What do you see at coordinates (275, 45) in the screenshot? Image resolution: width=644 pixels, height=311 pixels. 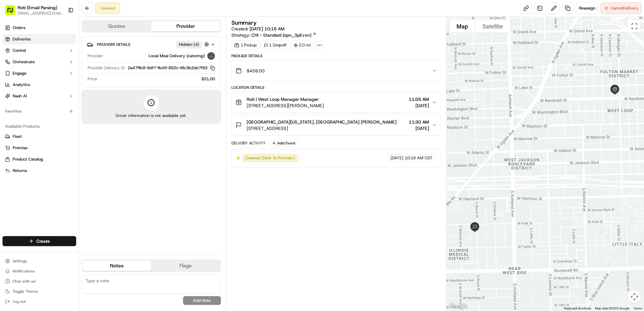 I see `div: 1 Dropoff` at bounding box center [275, 45].